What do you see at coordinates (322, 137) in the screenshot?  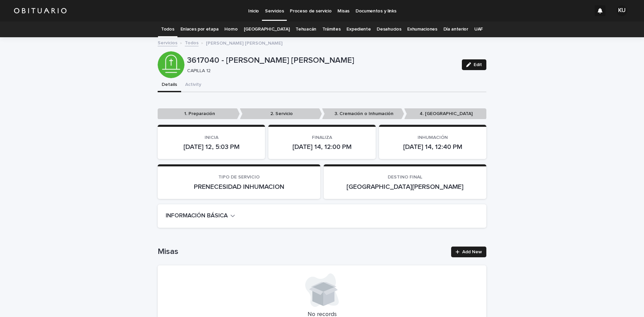 I see `span: FINALIZA` at bounding box center [322, 137].